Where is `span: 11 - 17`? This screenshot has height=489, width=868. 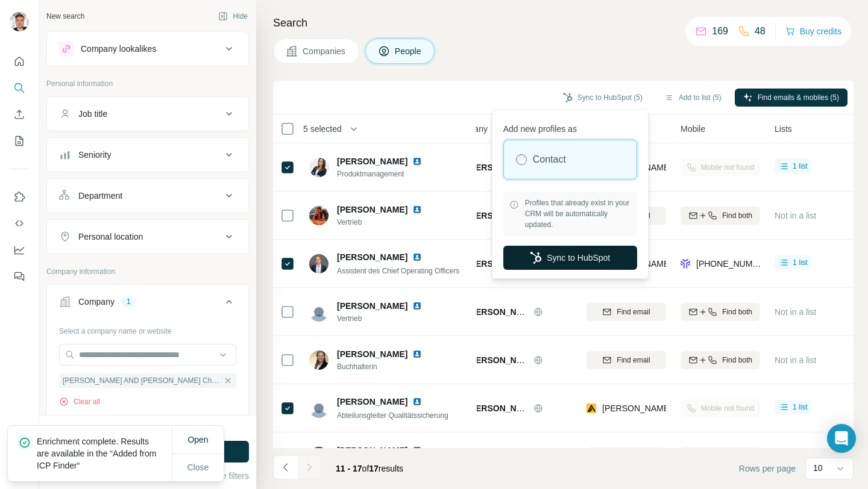 span: 11 - 17 is located at coordinates (349, 469).